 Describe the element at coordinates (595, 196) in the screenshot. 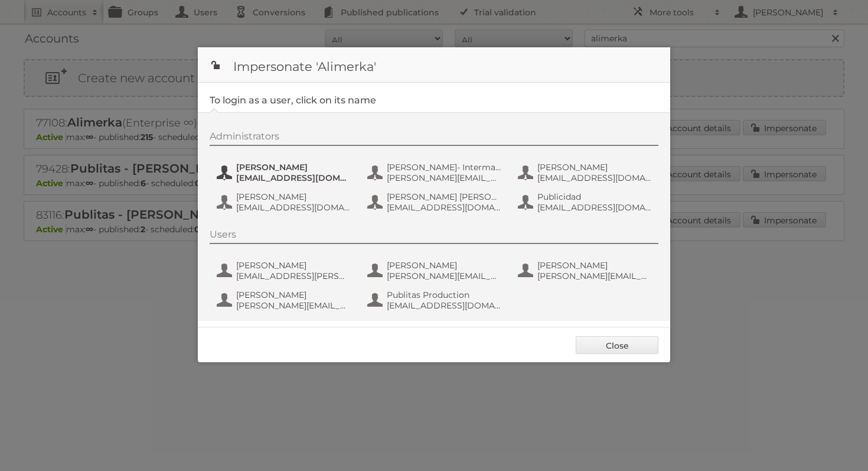

I see `span: Publicidad` at that location.